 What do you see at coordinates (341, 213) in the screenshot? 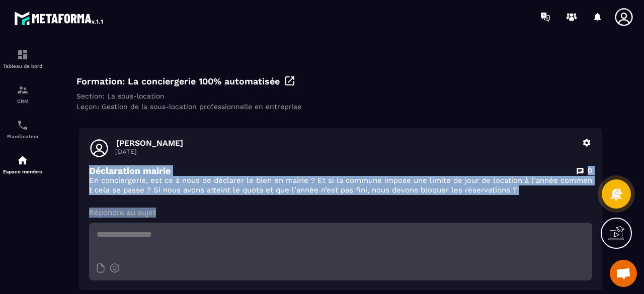
I see `p: Répondre au sujet` at bounding box center [341, 213].